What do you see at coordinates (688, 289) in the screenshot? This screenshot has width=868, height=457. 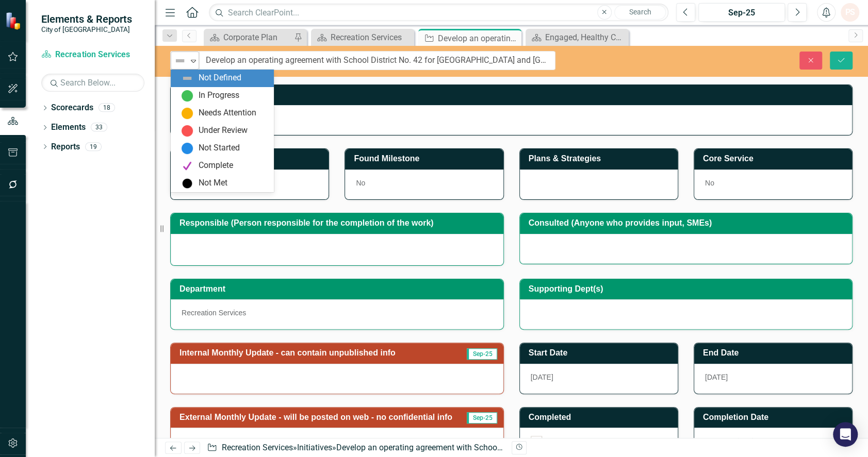 I see `h3: Supporting Dept(s)` at bounding box center [688, 289].